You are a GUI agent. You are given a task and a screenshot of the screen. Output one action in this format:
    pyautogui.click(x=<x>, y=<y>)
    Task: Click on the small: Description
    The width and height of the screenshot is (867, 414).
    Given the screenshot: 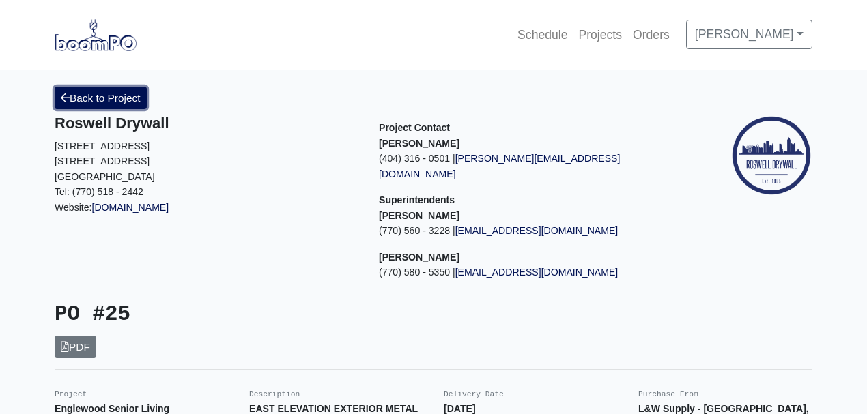 What is the action you would take?
    pyautogui.click(x=274, y=395)
    